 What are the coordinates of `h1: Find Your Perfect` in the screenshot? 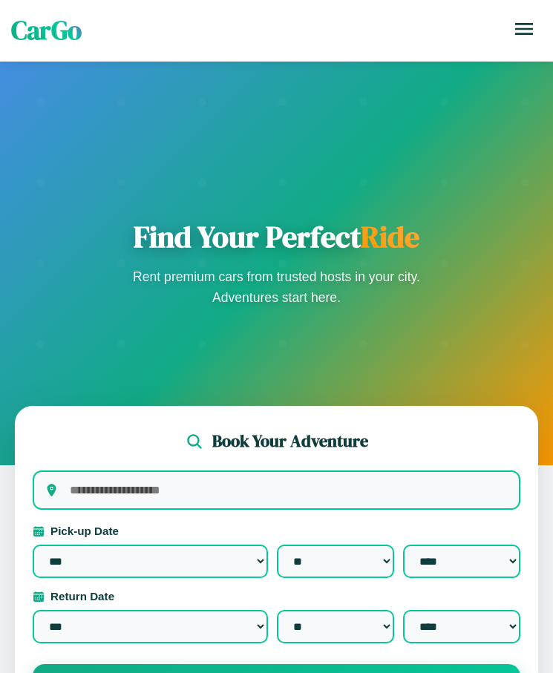 It's located at (277, 237).